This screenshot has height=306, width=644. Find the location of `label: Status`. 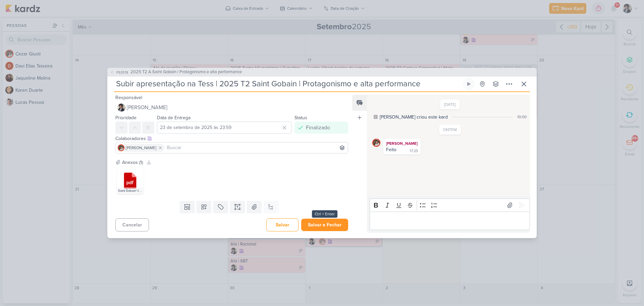

label: Status is located at coordinates (301, 118).